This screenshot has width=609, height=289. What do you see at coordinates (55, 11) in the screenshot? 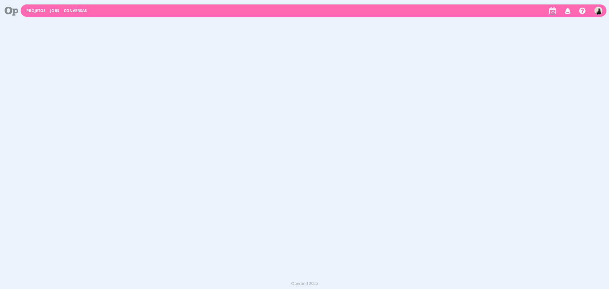
I see `button: Jobs` at bounding box center [55, 11].